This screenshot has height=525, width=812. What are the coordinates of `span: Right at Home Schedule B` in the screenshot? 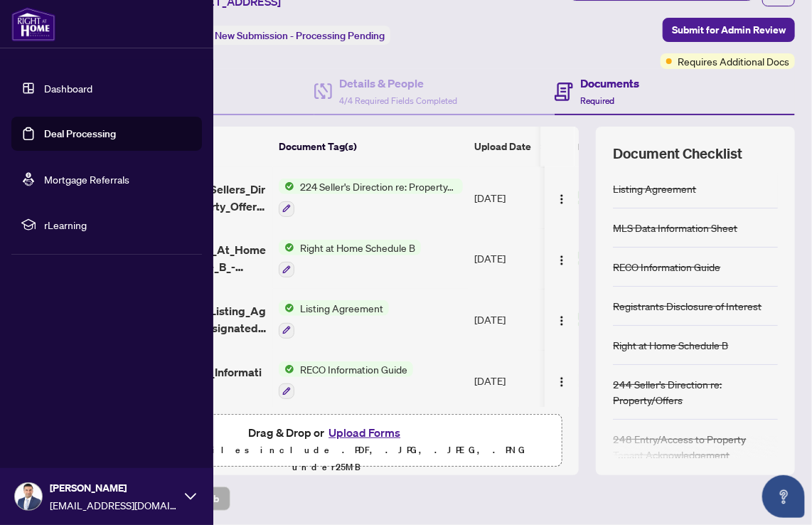 It's located at (357, 248).